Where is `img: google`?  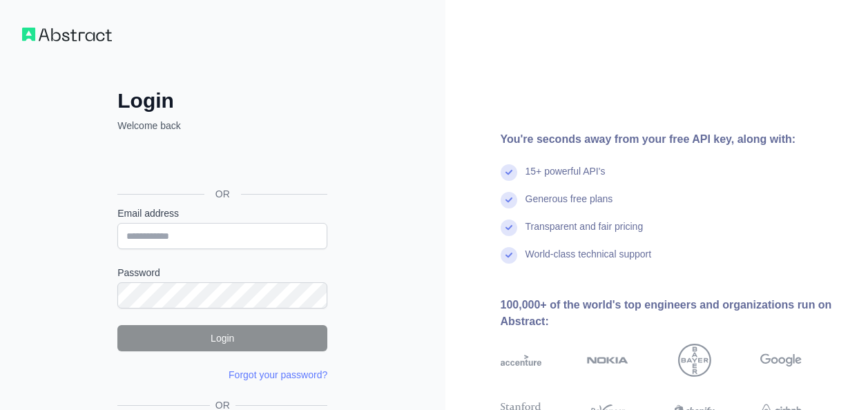 img: google is located at coordinates (781, 361).